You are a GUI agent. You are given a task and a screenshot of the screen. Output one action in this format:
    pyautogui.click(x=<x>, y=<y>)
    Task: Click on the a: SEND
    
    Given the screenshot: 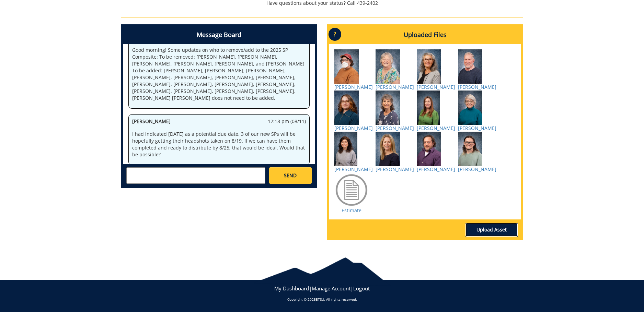 What is the action you would take?
    pyautogui.click(x=291, y=176)
    